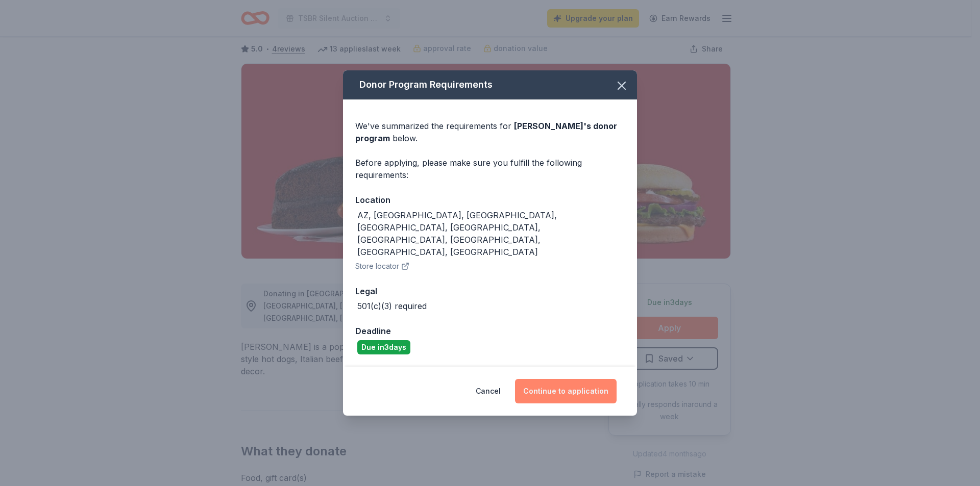  I want to click on button: Cancel, so click(488, 391).